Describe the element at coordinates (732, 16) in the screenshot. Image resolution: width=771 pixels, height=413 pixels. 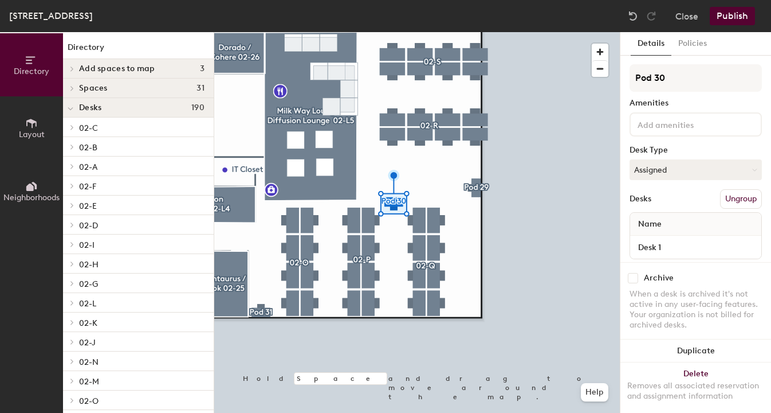
I see `button: Publish` at that location.